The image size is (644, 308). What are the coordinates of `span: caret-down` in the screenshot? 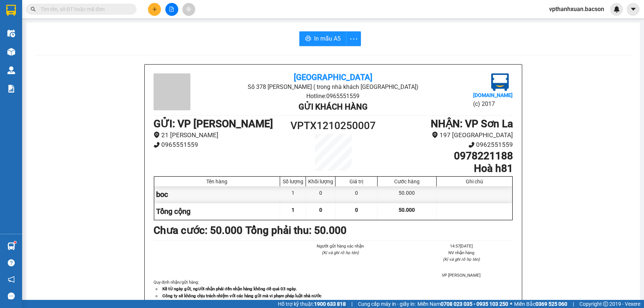 It's located at (634, 9).